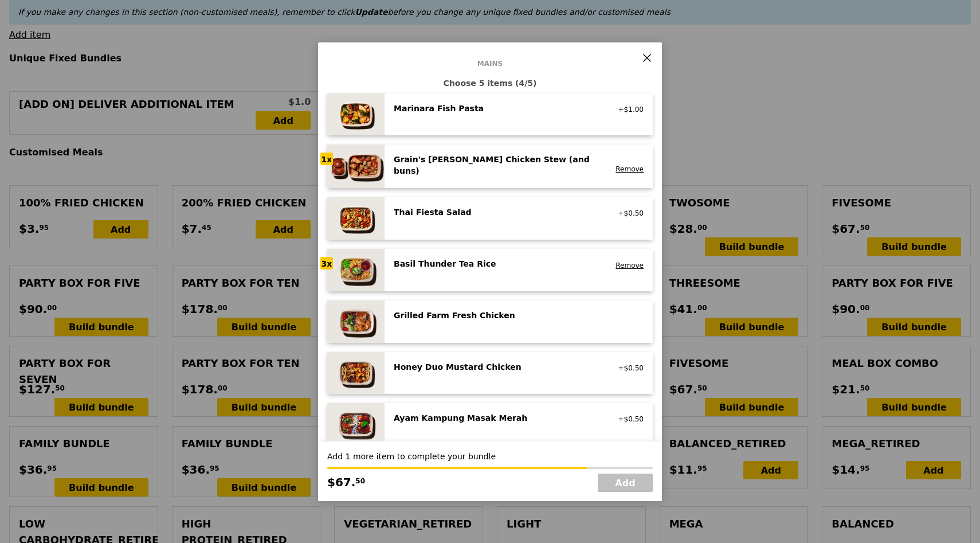 This screenshot has width=980, height=543. What do you see at coordinates (490, 456) in the screenshot?
I see `div: Add 1 more item to complete your bundle` at bounding box center [490, 456].